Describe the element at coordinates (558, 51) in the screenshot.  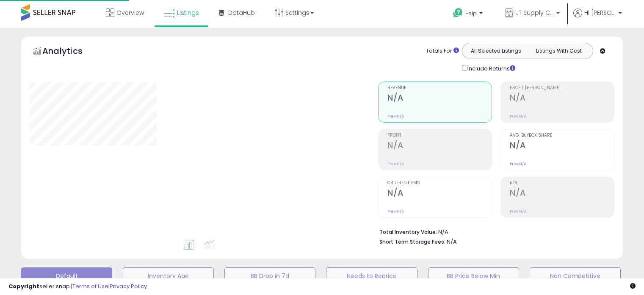
I see `button: Listings With Cost` at that location.